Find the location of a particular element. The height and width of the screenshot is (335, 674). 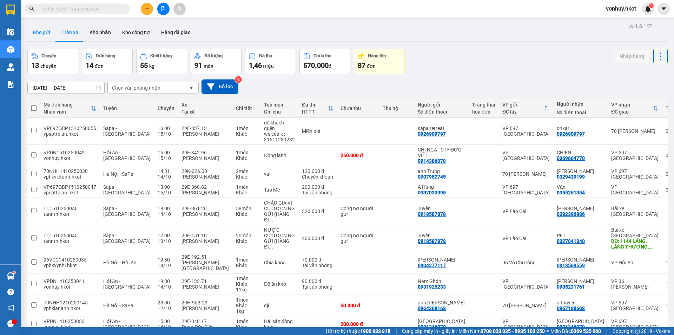

div: Đoàn Đức Tiến is located at coordinates (205, 327).